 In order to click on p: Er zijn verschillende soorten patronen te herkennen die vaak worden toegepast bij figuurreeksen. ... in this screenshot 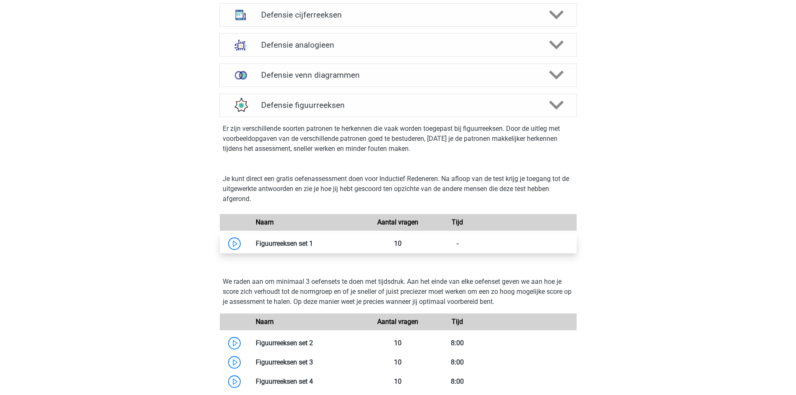, I will do `click(398, 139)`.